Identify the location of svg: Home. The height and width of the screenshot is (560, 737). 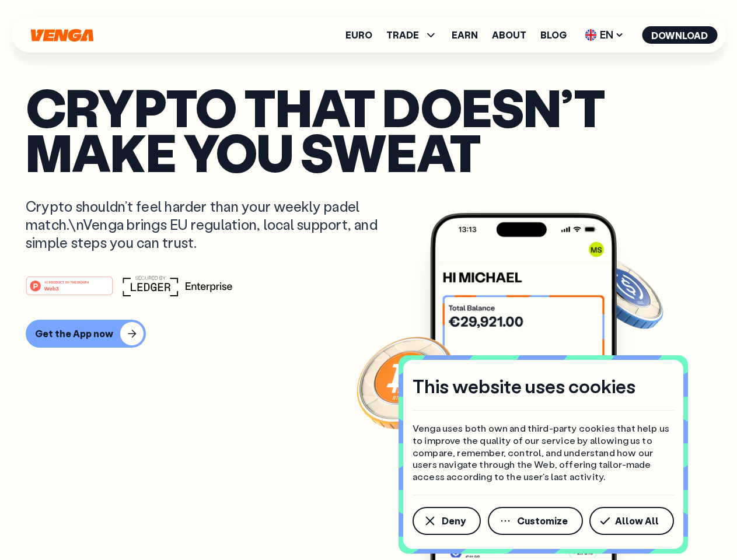
(61, 35).